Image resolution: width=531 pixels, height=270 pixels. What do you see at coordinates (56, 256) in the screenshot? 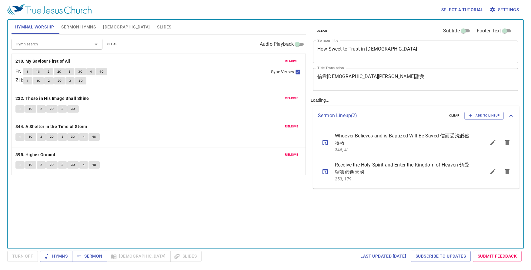
I see `button: Hymns` at bounding box center [56, 256].